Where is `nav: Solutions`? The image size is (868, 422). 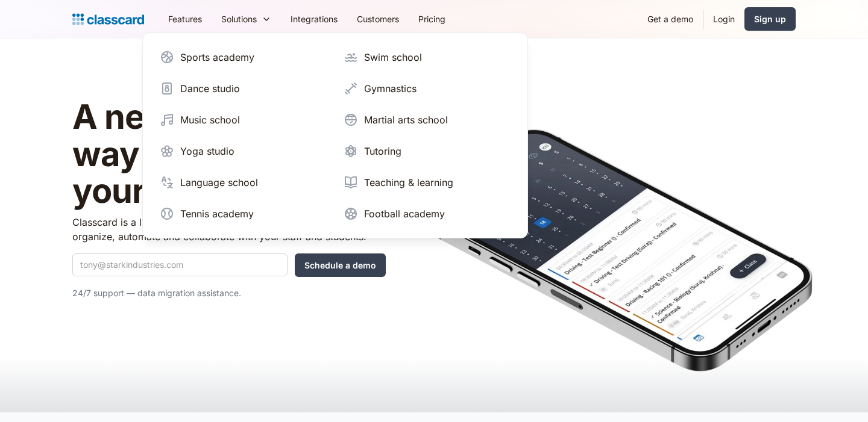
nav: Solutions is located at coordinates (335, 136).